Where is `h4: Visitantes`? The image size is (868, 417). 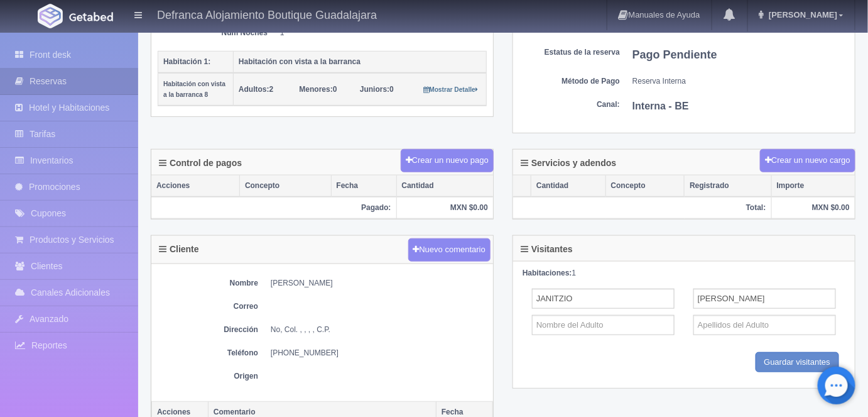
h4: Visitantes is located at coordinates (546, 249).